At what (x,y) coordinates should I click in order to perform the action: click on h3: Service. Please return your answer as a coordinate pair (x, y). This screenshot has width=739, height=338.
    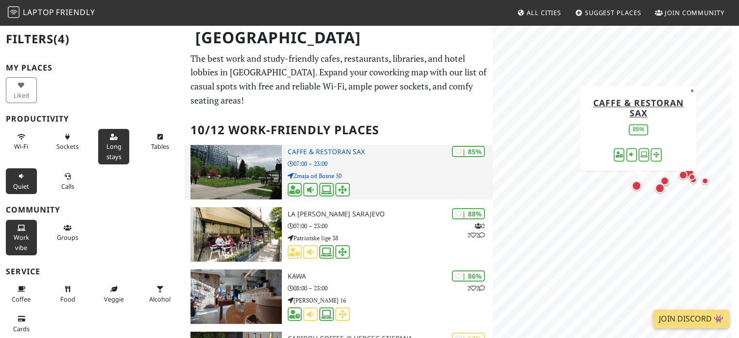
    Looking at the image, I should click on (92, 271).